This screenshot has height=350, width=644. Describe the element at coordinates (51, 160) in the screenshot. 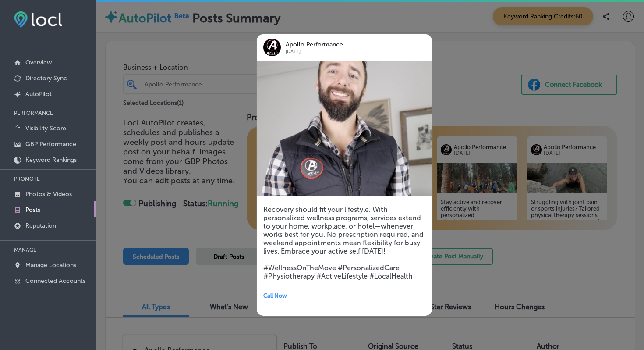

I see `p: Keyword Rankings` at that location.